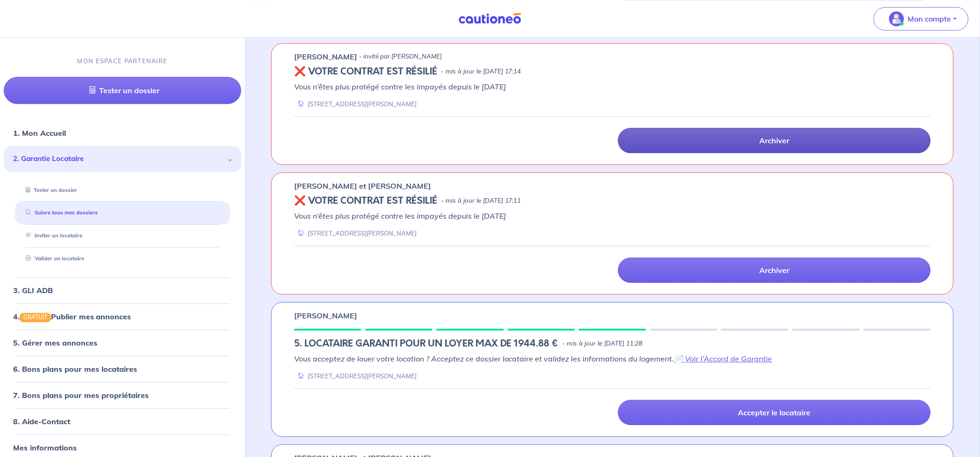 This screenshot has width=980, height=457. What do you see at coordinates (75, 369) in the screenshot?
I see `a: 6. Bons plans pour mes locataires` at bounding box center [75, 369].